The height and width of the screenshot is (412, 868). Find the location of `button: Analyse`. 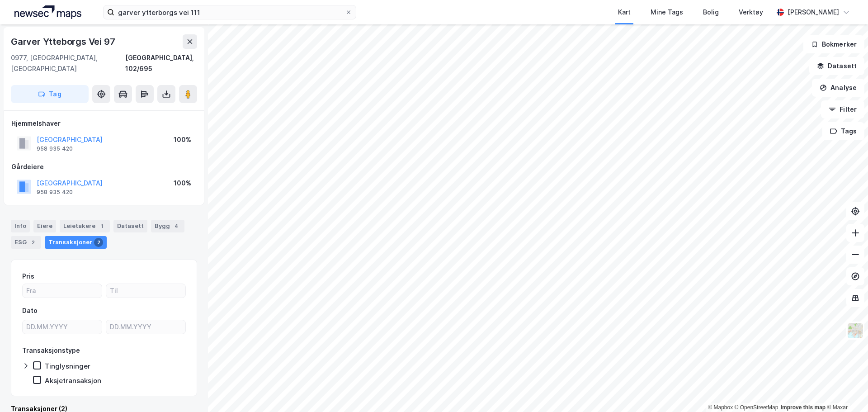

button: Analyse is located at coordinates (838, 88).